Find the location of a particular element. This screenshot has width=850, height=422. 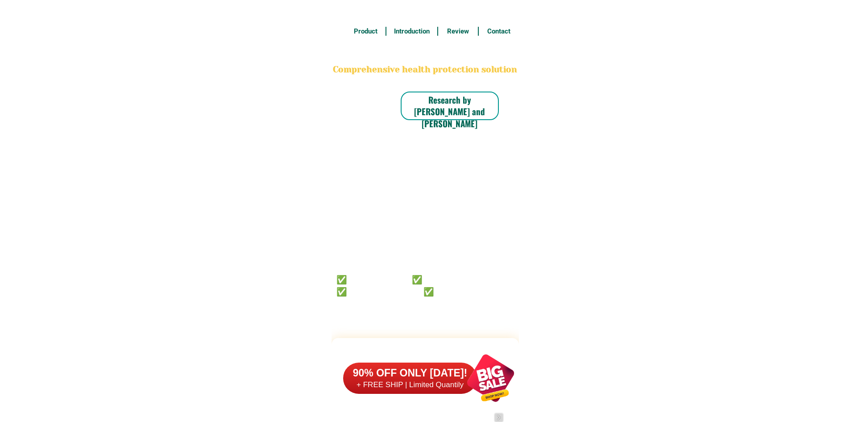

h6: Product is located at coordinates (365, 31).